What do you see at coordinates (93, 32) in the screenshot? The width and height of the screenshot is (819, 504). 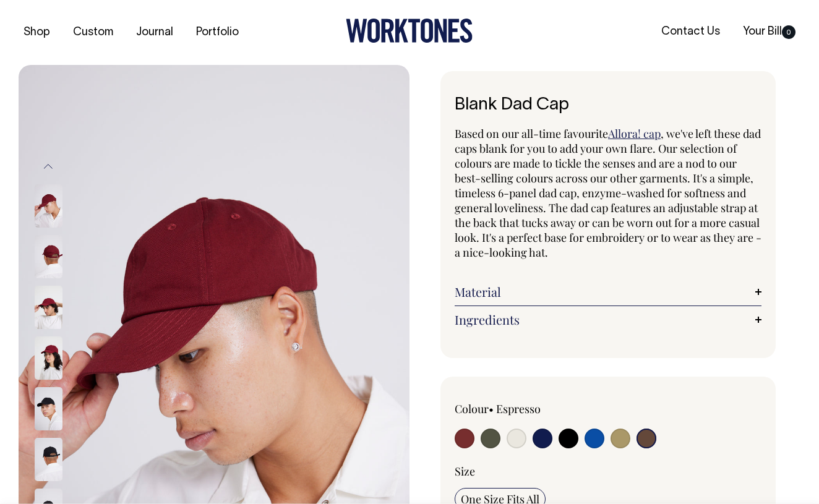 I see `a: Custom` at bounding box center [93, 32].